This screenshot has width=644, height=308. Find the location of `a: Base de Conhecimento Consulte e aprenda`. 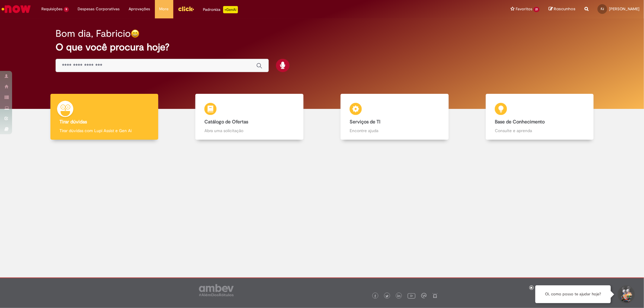

a: Base de Conhecimento Consulte e aprenda is located at coordinates (540, 117).